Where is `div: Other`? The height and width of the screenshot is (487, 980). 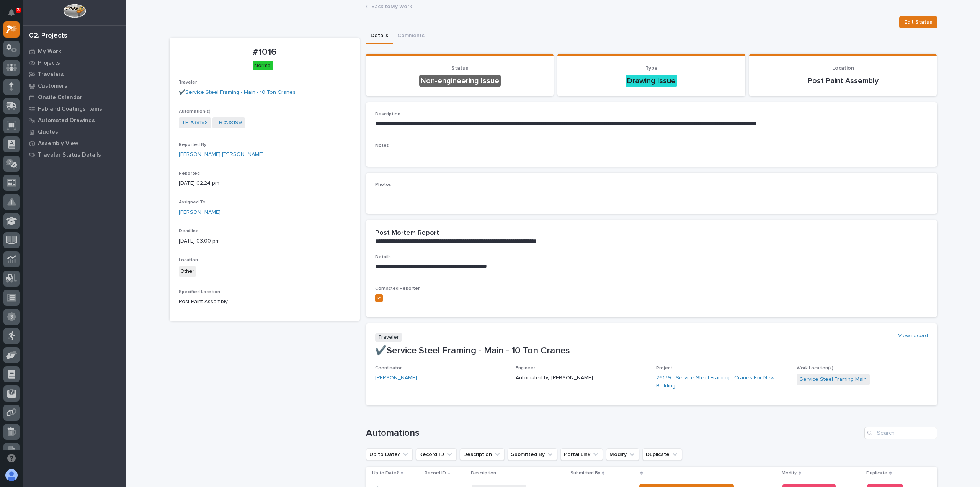 div: Other is located at coordinates (187, 271).